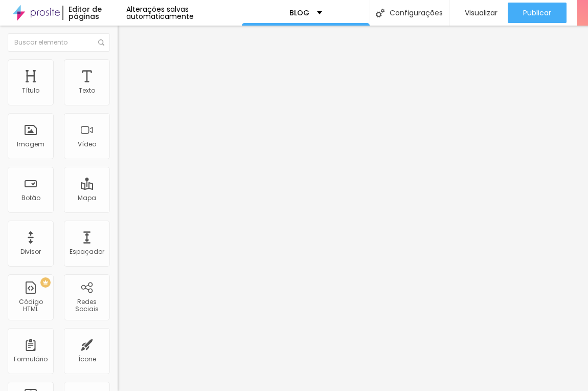  I want to click on div: Alterações salvas automaticamente, so click(184, 13).